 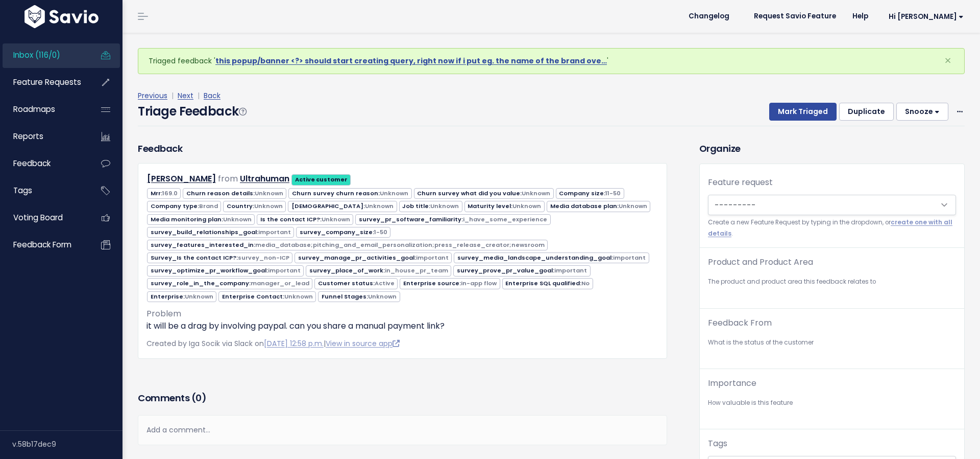 What do you see at coordinates (832, 228) in the screenshot?
I see `small: Create a new Feature Request by typing in the dropdown, or .` at bounding box center [832, 228].